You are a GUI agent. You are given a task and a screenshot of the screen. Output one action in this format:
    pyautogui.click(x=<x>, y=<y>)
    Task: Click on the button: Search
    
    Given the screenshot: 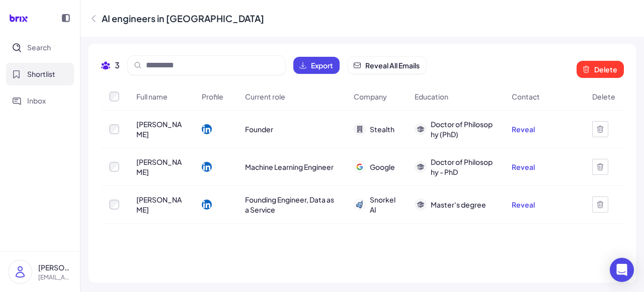 What is the action you would take?
    pyautogui.click(x=40, y=47)
    